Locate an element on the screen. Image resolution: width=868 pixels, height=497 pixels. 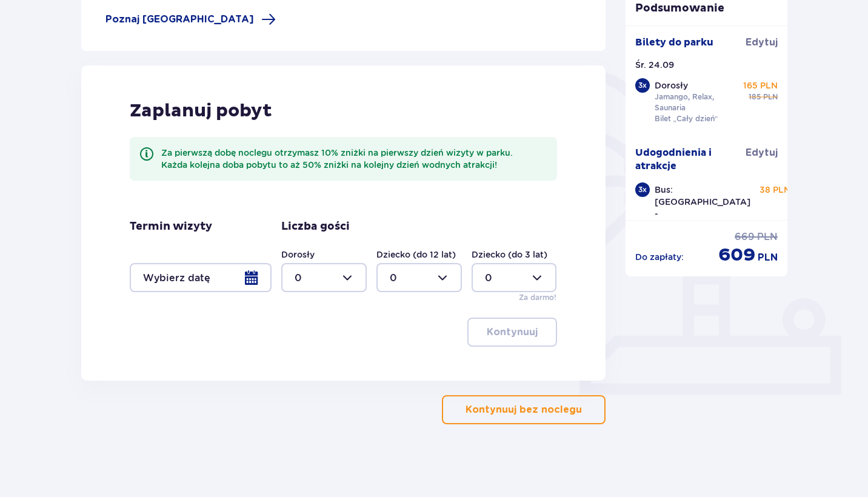
p: Kontynuuj is located at coordinates (512, 332).